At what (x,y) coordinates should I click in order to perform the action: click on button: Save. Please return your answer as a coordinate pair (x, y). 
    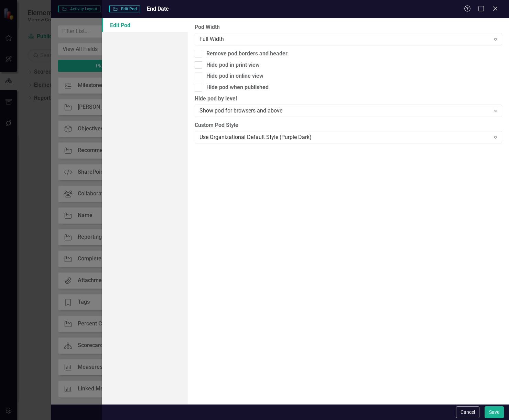
    Looking at the image, I should click on (495, 412).